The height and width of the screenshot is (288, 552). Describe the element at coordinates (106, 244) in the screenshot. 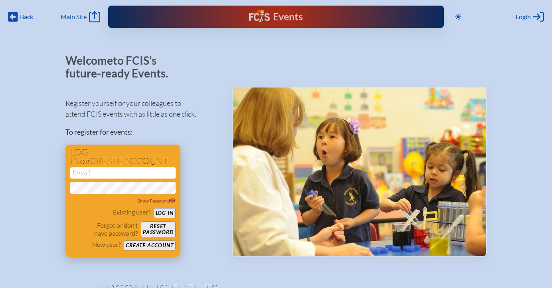

I see `p: New user?` at that location.